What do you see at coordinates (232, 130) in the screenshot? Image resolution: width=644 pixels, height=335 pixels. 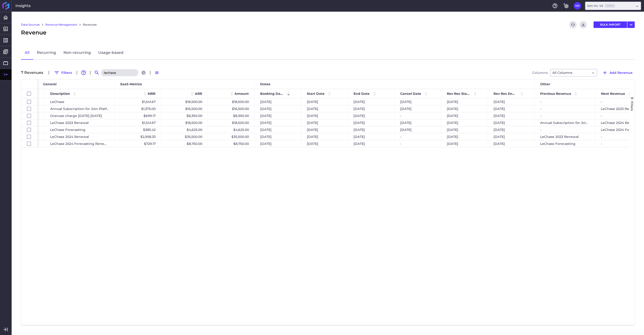 I see `div: $4,625.00` at bounding box center [232, 130].